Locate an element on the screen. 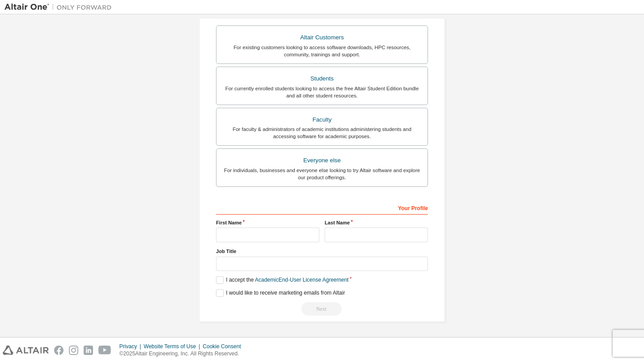  div: For individuals, businesses and everyone else looking to try Altair software and explore our prod... is located at coordinates (322, 174).